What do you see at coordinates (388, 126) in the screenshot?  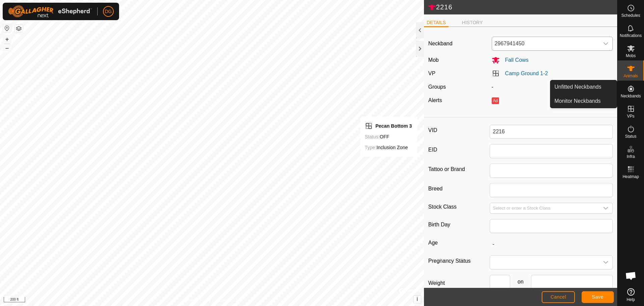 I see `div: Pecan Bottom 3` at bounding box center [388, 126].